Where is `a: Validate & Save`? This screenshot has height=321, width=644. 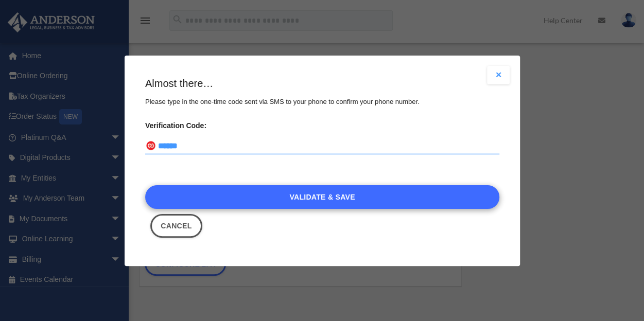 a: Validate & Save is located at coordinates (322, 196).